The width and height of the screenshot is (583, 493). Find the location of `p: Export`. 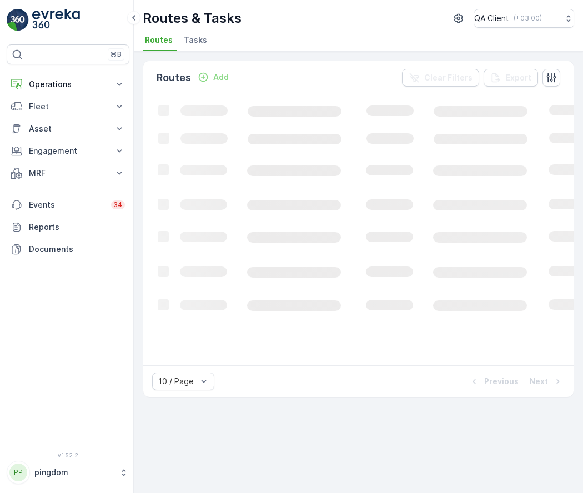

p: Export is located at coordinates (518, 78).